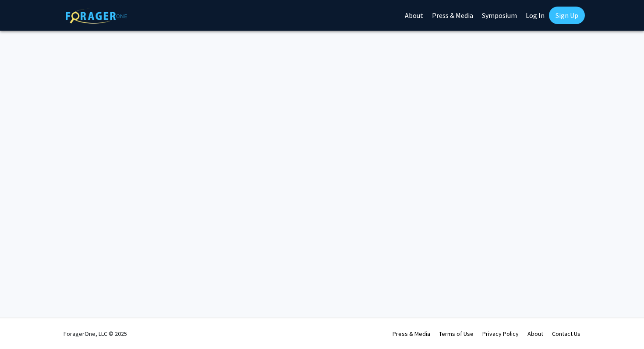 The height and width of the screenshot is (349, 644). I want to click on a: About, so click(535, 334).